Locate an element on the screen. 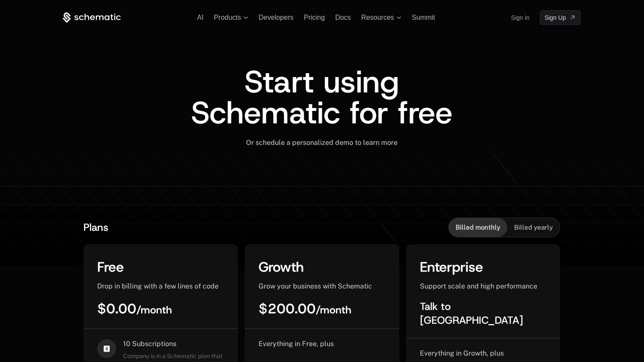 This screenshot has height=362, width=644. i: cashapp is located at coordinates (107, 348).